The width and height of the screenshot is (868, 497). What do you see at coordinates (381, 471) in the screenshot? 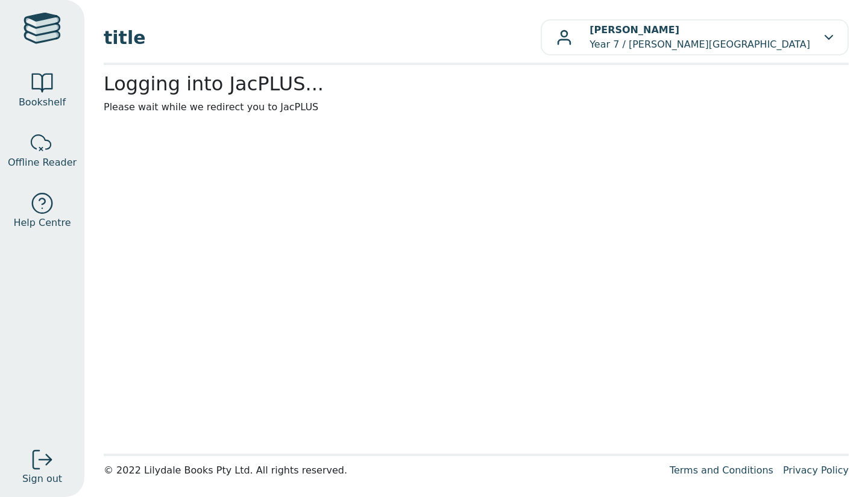
I see `div: © 2022 Lilydale Books Pty Ltd. All rights reserved.` at bounding box center [381, 471].